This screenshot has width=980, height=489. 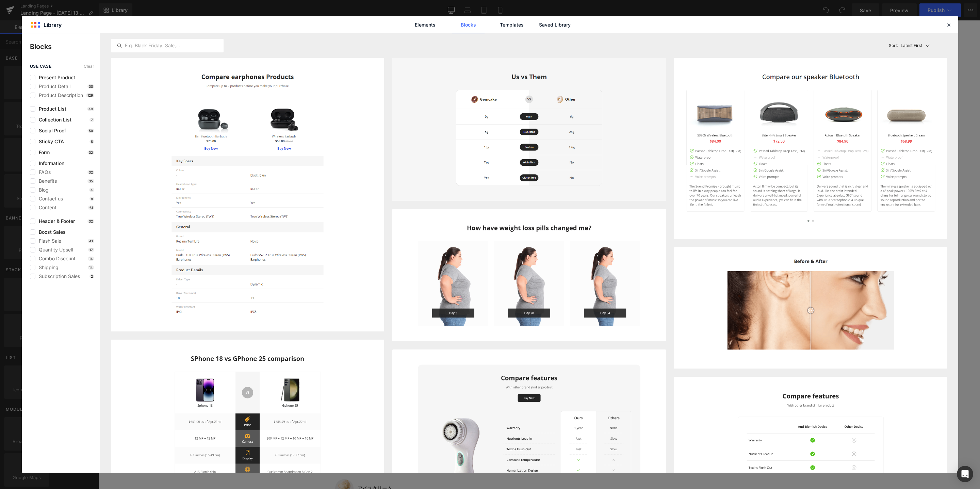 I want to click on p: Start building your page, so click(x=497, y=150).